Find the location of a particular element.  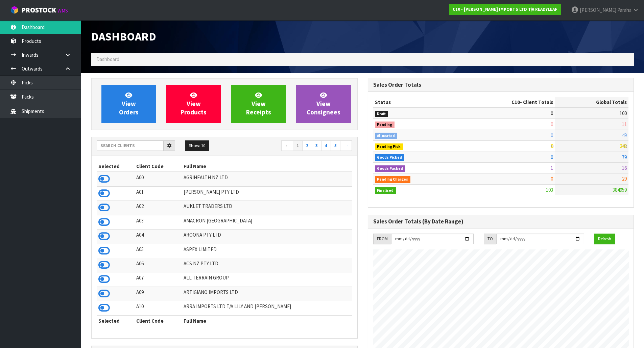

td: A01 is located at coordinates (159, 193).